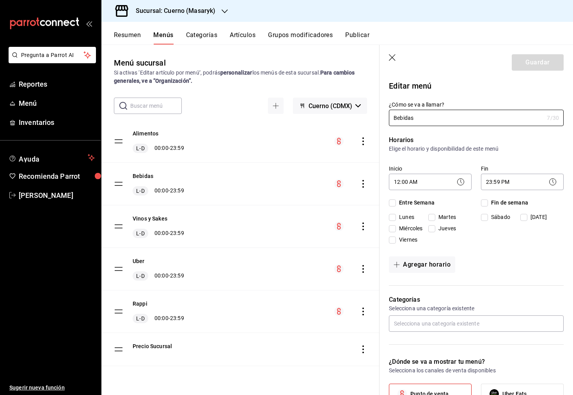 The width and height of the screenshot is (573, 395). What do you see at coordinates (172, 11) in the screenshot?
I see `h3: Sucursal: Cuerno (Masaryk)` at bounding box center [172, 11].